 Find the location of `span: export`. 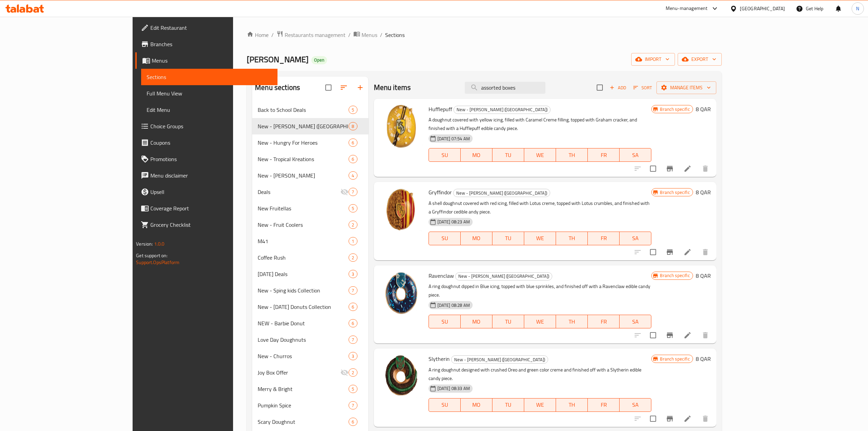

span: export is located at coordinates (700, 59).